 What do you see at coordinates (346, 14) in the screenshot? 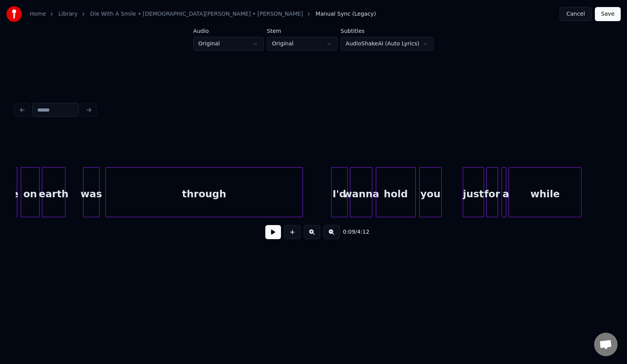
I see `span: Manual Sync (Legacy)` at bounding box center [346, 14].